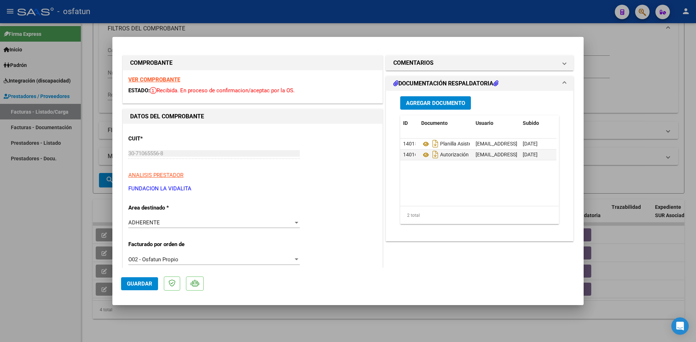 This screenshot has width=696, height=342. I want to click on strong: COMPROBANTE, so click(151, 63).